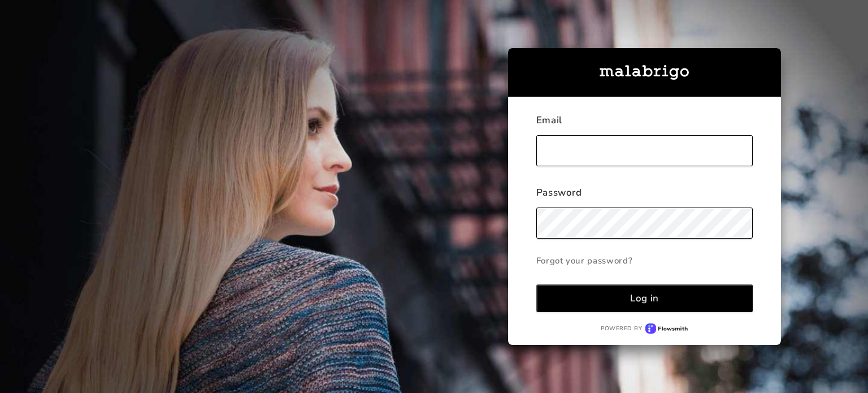 This screenshot has height=393, width=868. What do you see at coordinates (666, 329) in the screenshot?
I see `img: Flowsmith logo` at bounding box center [666, 329].